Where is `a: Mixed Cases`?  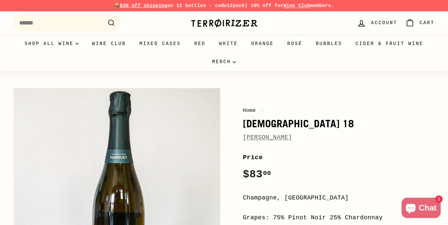 a: Mixed Cases is located at coordinates (160, 44).